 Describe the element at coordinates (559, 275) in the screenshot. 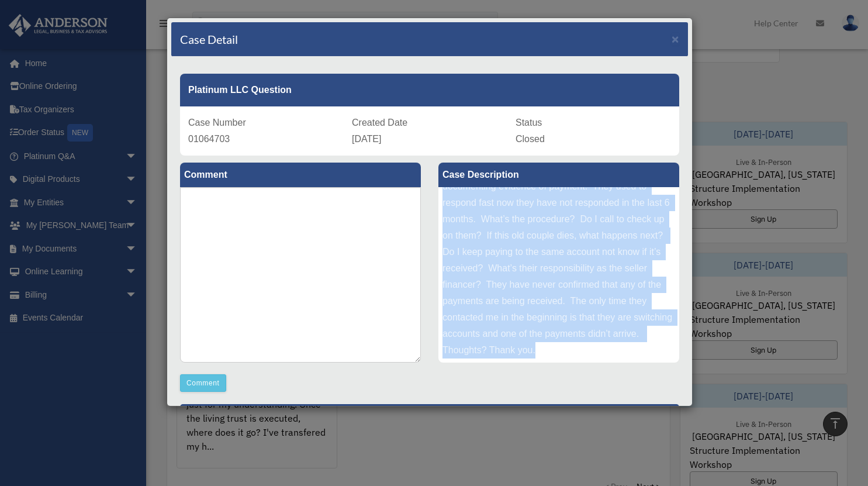

I see `div: I have a property in a LLC that I obtained via seller finance. I’ve been making payments. Serve s...` at that location.